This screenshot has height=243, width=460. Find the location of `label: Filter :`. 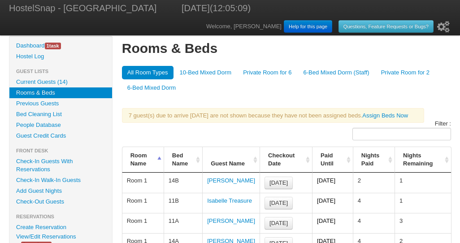

label: Filter : is located at coordinates (399, 132).